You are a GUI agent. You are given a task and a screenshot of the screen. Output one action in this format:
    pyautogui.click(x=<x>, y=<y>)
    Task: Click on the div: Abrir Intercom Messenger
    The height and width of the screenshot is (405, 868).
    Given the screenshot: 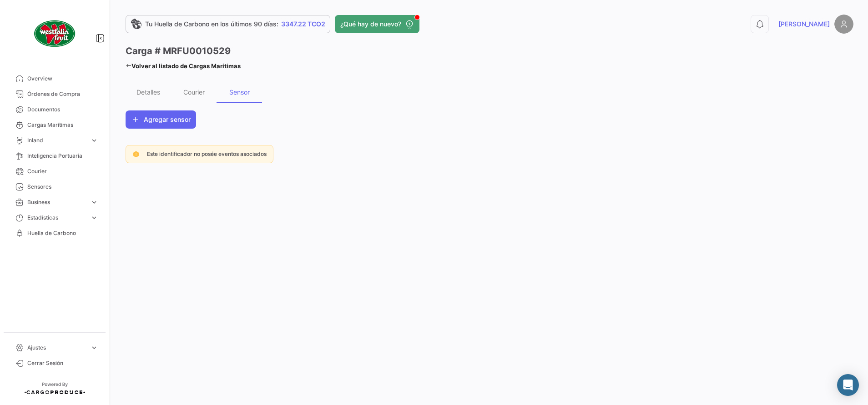 What is the action you would take?
    pyautogui.click(x=848, y=385)
    